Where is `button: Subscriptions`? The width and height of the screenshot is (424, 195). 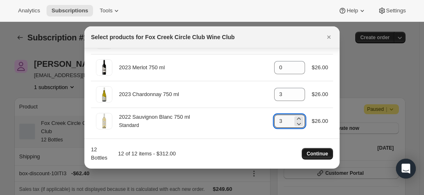
button: Subscriptions is located at coordinates (70, 11).